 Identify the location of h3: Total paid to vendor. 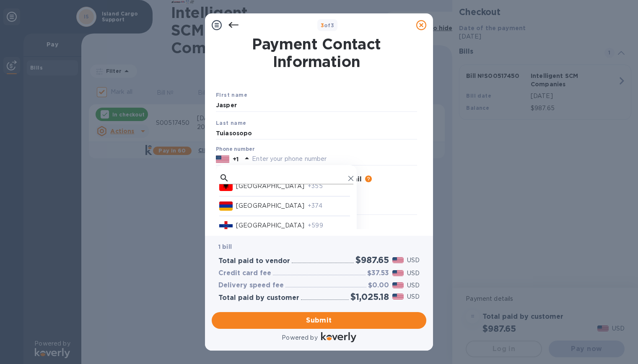
(254, 261).